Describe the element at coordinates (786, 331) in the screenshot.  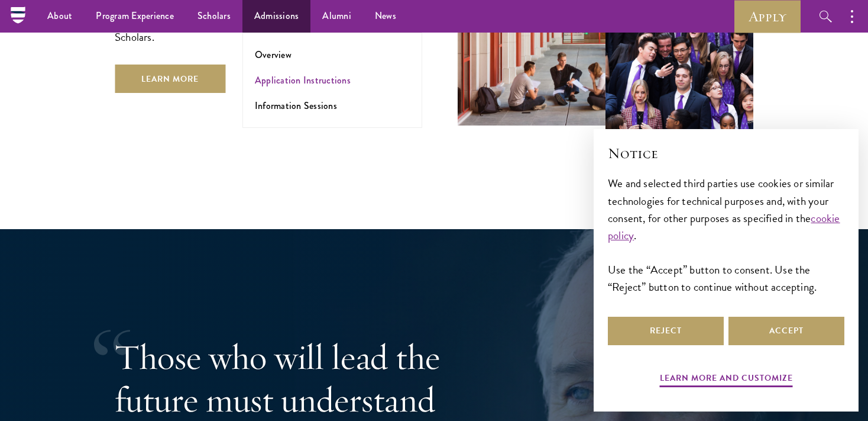
I see `button: Accept` at that location.